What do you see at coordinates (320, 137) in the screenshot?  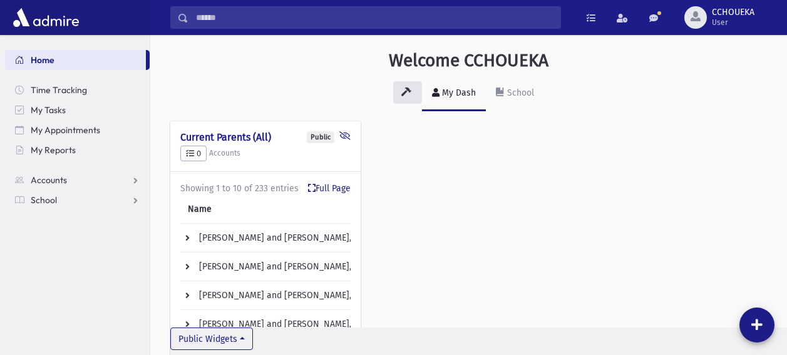 I see `div: Public` at bounding box center [320, 137].